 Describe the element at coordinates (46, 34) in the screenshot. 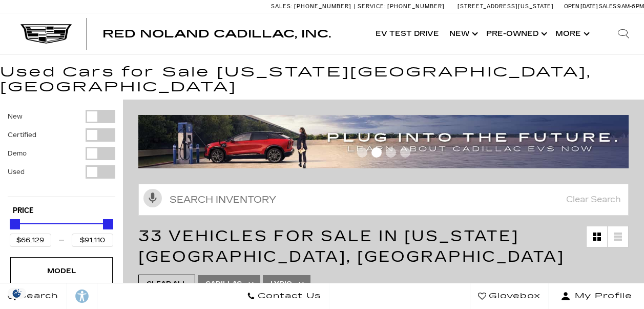

I see `a: Cadillac Dark Logo with Cadillac White Text` at that location.